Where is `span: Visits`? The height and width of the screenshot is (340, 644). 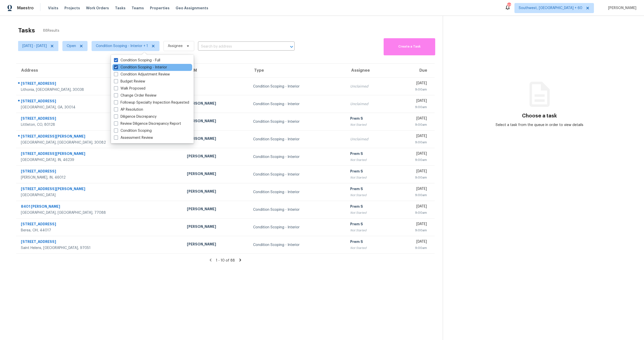
span: Visits is located at coordinates (53, 8).